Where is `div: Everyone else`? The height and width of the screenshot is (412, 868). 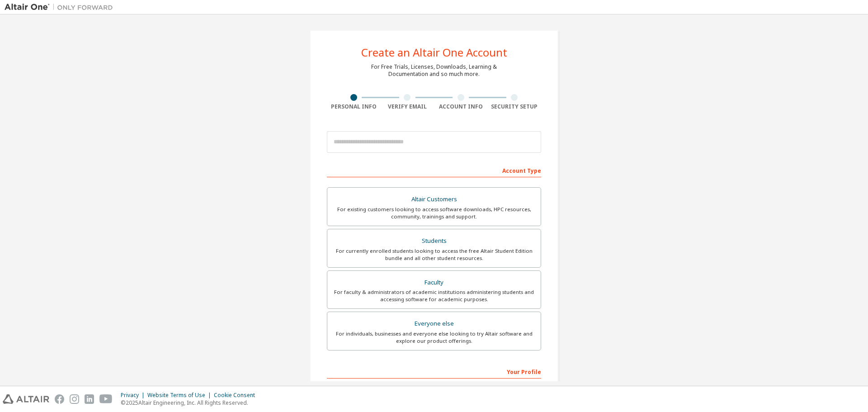 div: Everyone else is located at coordinates (434, 324).